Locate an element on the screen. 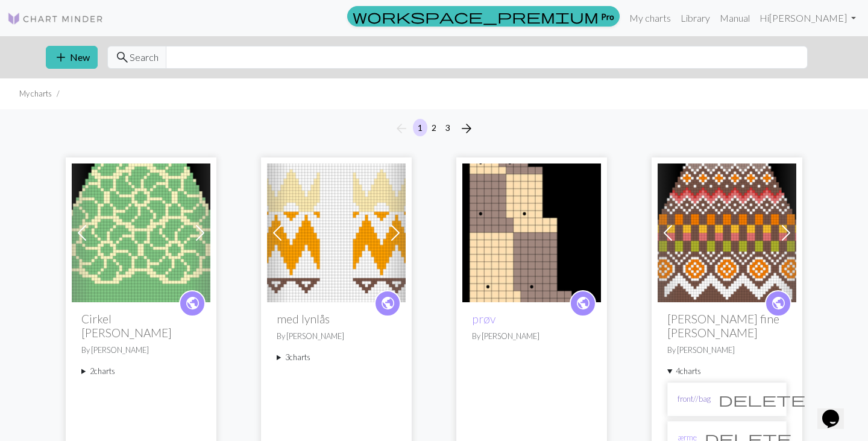 The width and height of the screenshot is (868, 441). summary: 4charts is located at coordinates (727, 371).